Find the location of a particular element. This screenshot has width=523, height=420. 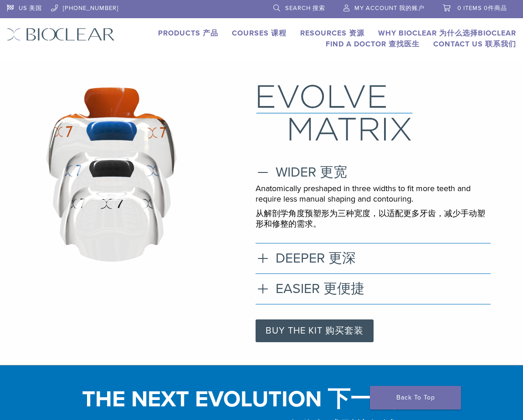

span: 美国 is located at coordinates (35, 8).